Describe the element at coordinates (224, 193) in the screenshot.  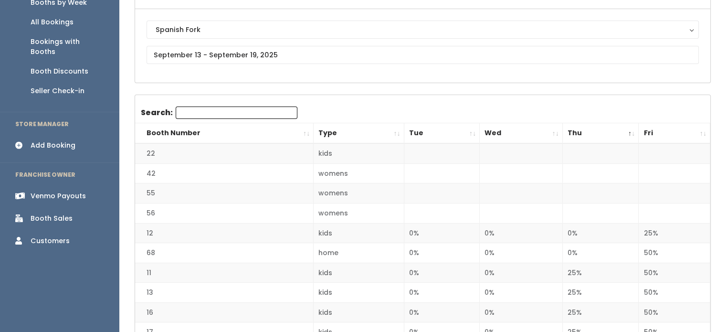
I see `td: 55` at that location.